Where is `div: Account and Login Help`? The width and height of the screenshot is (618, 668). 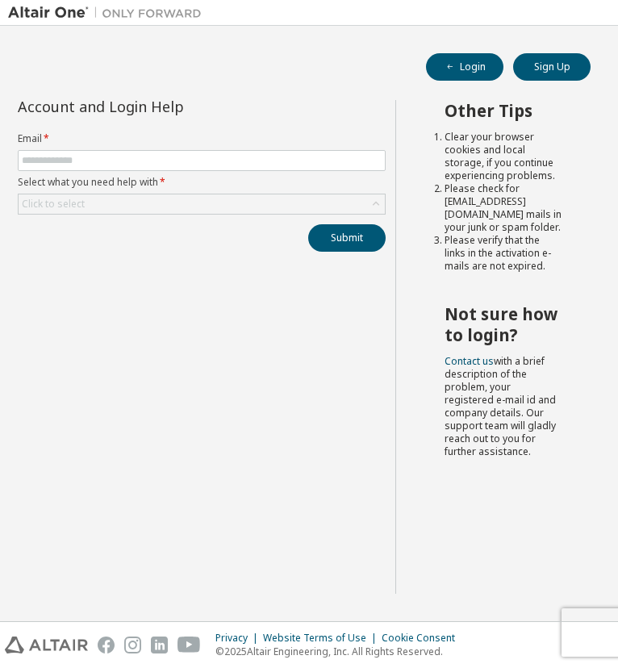 div: Account and Login Help is located at coordinates (165, 107).